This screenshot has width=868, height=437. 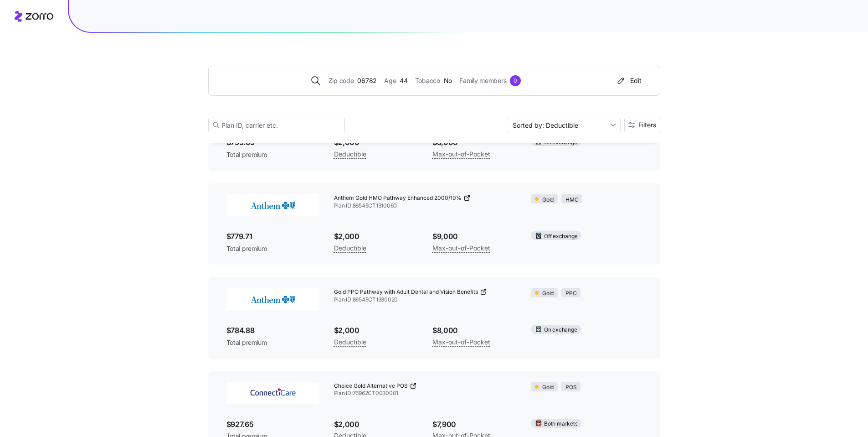 I want to click on span: Plan ID: 76962CT0030001, so click(x=425, y=393).